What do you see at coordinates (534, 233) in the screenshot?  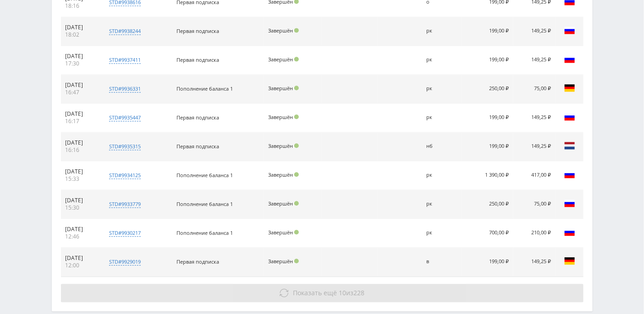 I see `td: 210,00 ₽` at bounding box center [534, 233].